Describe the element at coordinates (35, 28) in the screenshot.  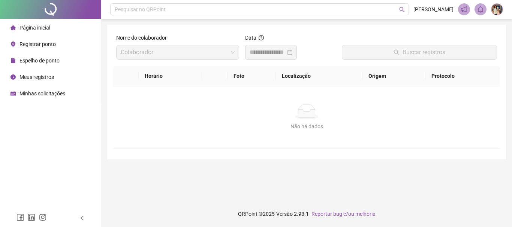
I see `span: Página inicial` at that location.